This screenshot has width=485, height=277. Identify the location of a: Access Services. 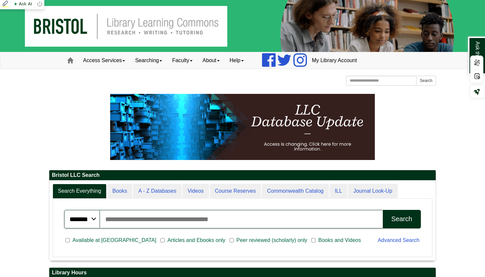
(104, 61).